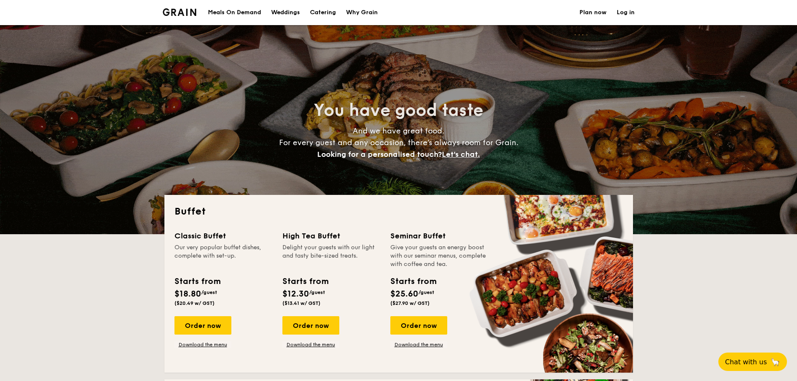 This screenshot has height=381, width=797. I want to click on div: Seminar Buffet, so click(439, 236).